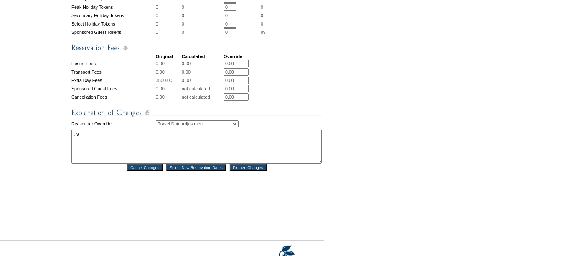  I want to click on td: Sponsored Guest Tokens, so click(113, 32).